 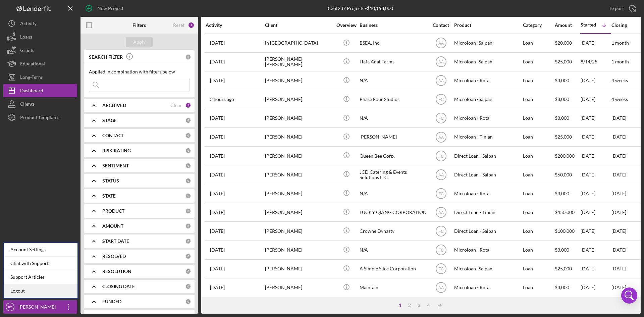 I want to click on div: A Simple Slice Corporation, so click(x=393, y=269).